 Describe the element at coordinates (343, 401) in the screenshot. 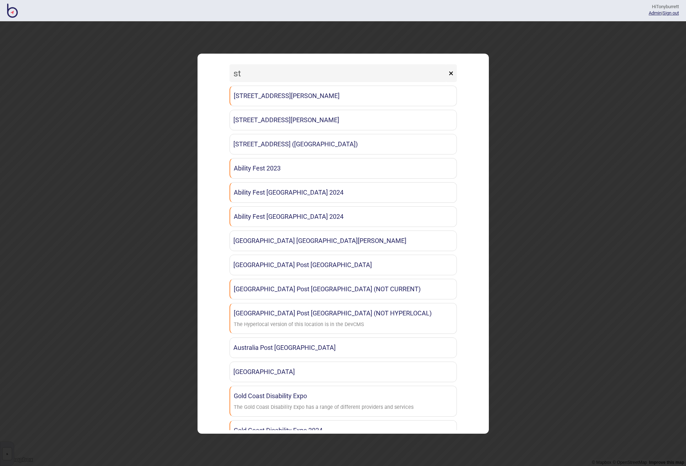

I see `a: Gold Coast Disability ExpoThe Gold Coast Disability Expo has a range of different providers and s...` at that location.